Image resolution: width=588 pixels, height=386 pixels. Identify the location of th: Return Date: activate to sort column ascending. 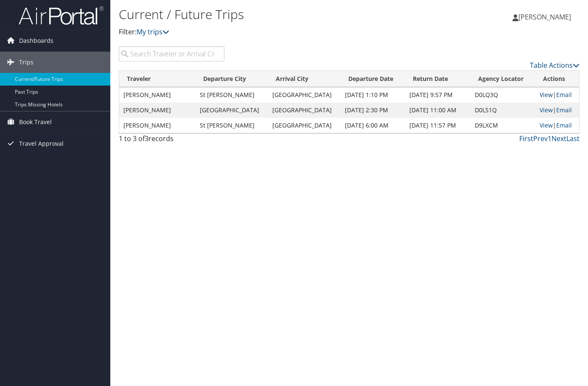
(437, 79).